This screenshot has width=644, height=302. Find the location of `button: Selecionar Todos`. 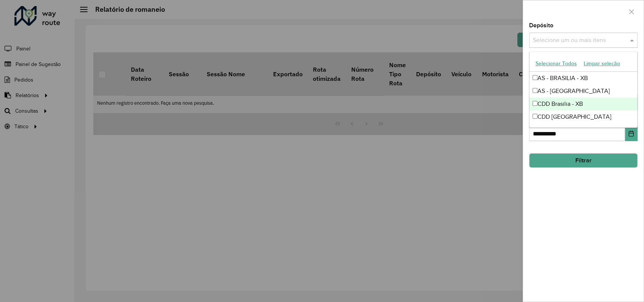

button: Selecionar Todos is located at coordinates (556, 63).